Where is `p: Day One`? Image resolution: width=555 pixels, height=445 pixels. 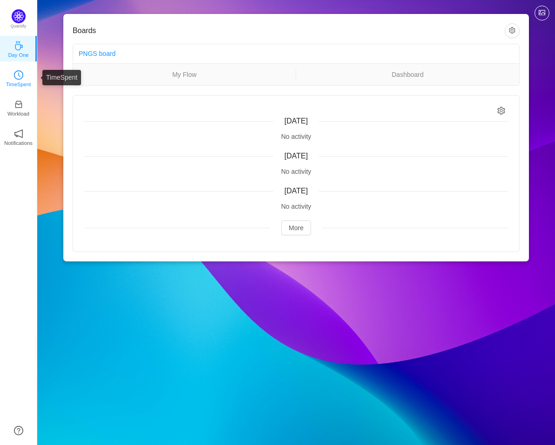
p: Day One is located at coordinates (18, 55).